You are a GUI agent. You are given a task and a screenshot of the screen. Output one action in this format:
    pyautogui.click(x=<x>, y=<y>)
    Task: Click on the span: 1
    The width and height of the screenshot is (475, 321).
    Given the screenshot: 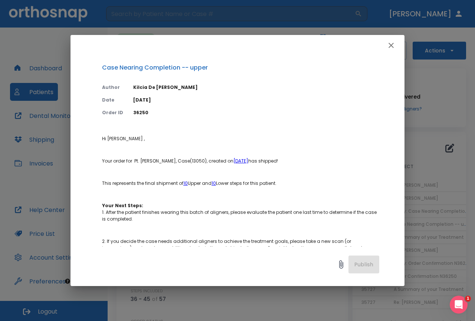 What is the action you would take?
    pyautogui.click(x=468, y=298)
    